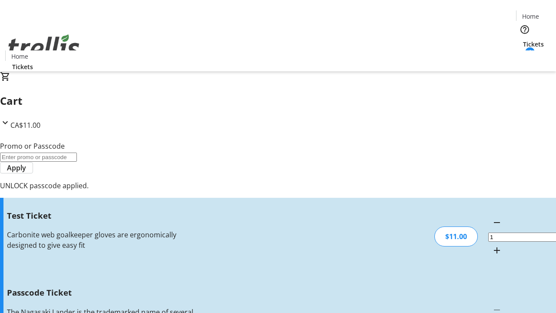 This screenshot has width=556, height=313. What do you see at coordinates (102, 215) in the screenshot?
I see `h3: Test Ticket` at bounding box center [102, 215].